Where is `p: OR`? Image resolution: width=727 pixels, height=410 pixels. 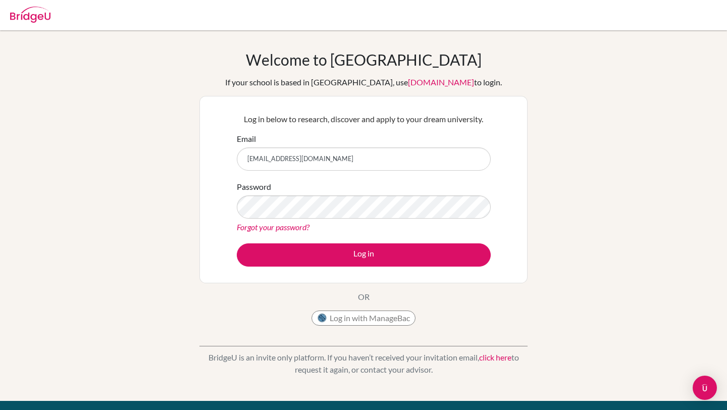
p: OR is located at coordinates (364, 297).